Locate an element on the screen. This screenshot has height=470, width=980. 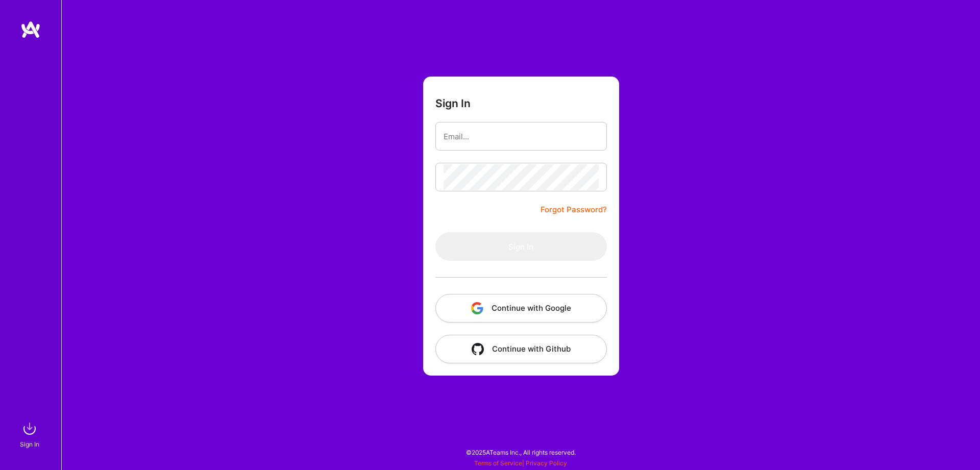
img: logo is located at coordinates (30, 29).